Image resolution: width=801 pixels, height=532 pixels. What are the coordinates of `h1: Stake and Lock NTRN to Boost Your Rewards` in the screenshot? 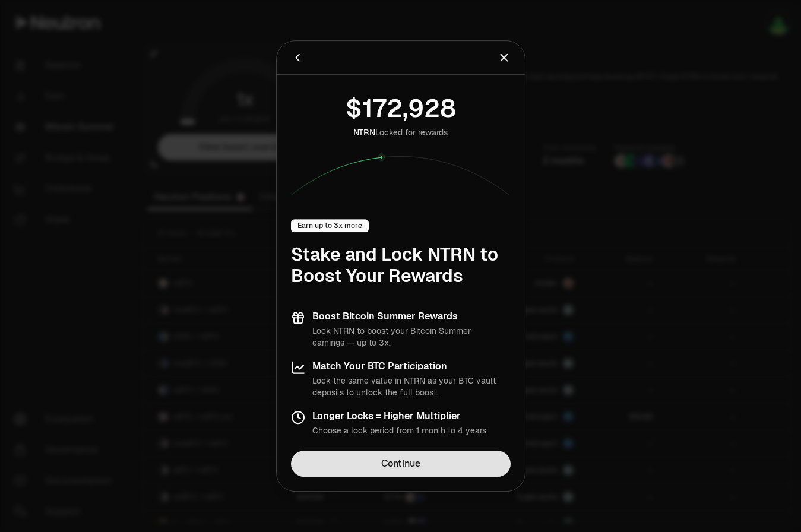 It's located at (401, 265).